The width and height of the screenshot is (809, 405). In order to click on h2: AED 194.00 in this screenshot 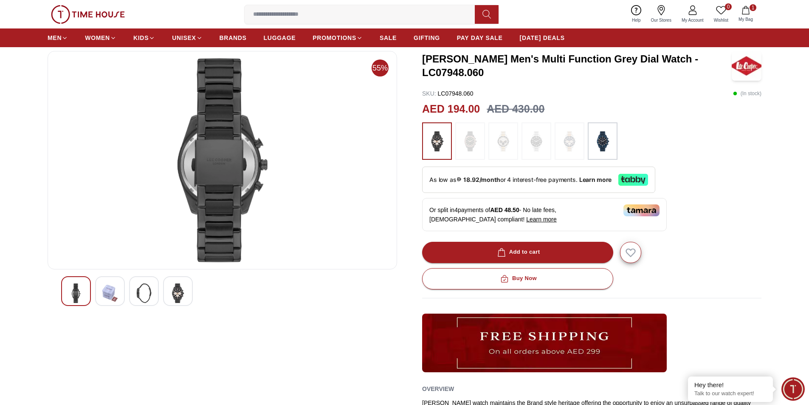, I will do `click(451, 109)`.